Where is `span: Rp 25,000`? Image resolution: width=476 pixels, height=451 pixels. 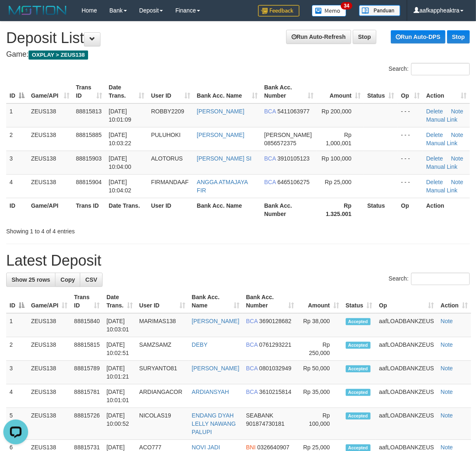
span: Rp 25,000 is located at coordinates (338, 182).